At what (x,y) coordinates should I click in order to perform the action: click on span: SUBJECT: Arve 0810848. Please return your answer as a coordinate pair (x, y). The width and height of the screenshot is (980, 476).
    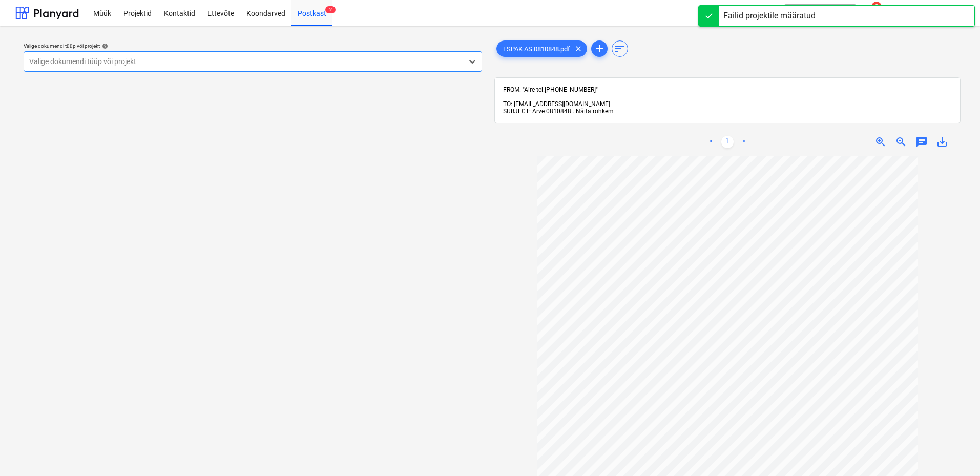
    Looking at the image, I should click on (537, 111).